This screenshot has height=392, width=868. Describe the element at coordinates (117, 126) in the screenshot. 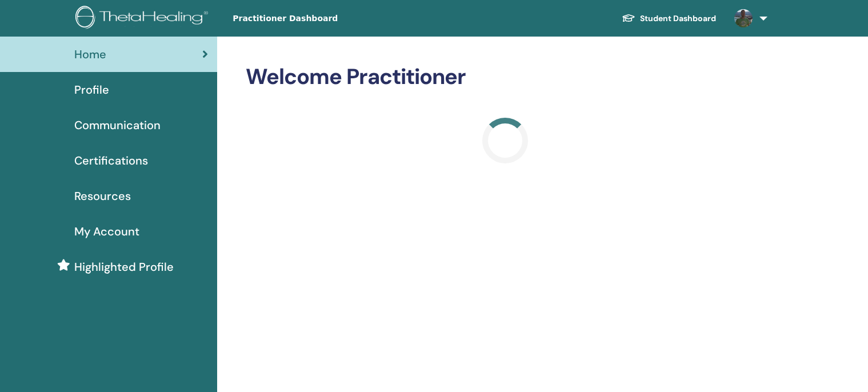

I see `span: Communication` at that location.